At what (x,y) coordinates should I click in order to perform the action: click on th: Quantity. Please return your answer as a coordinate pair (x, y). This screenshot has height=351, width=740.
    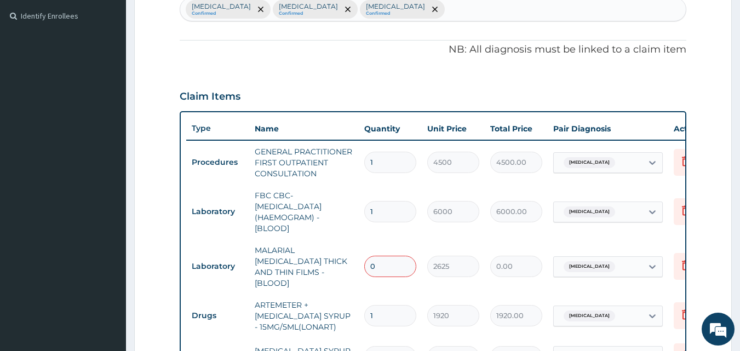
    Looking at the image, I should click on (390, 129).